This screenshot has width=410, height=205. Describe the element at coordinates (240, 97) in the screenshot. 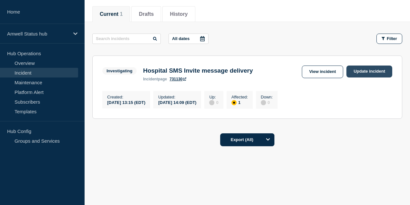

I see `p: Affected :` at that location.